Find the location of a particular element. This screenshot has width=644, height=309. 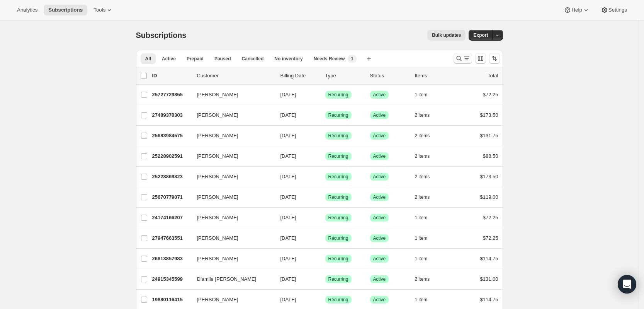

p: 25683984575 is located at coordinates (171, 136).